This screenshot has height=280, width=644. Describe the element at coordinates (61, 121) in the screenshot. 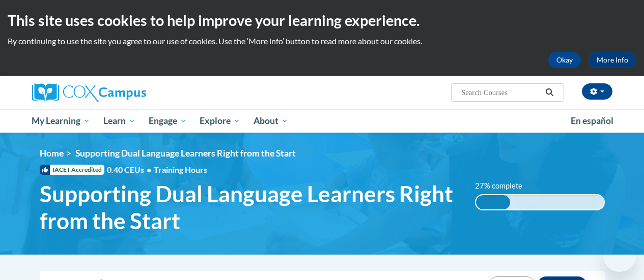

I see `span: My Learning` at that location.